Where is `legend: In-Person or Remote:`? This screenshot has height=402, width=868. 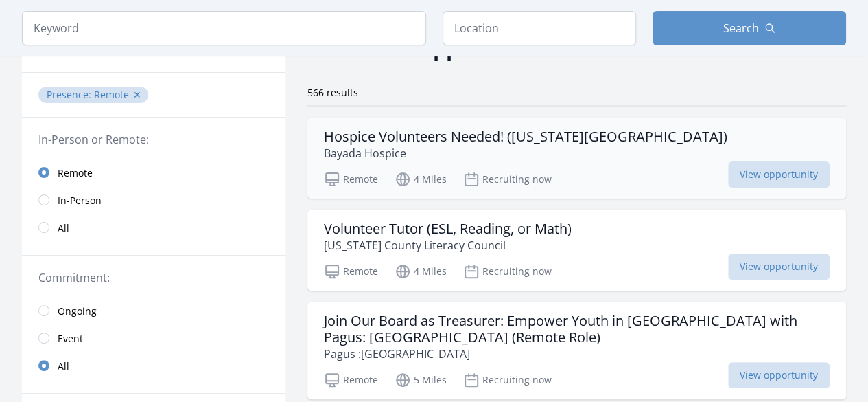
legend: In-Person or Remote: is located at coordinates (154, 140).